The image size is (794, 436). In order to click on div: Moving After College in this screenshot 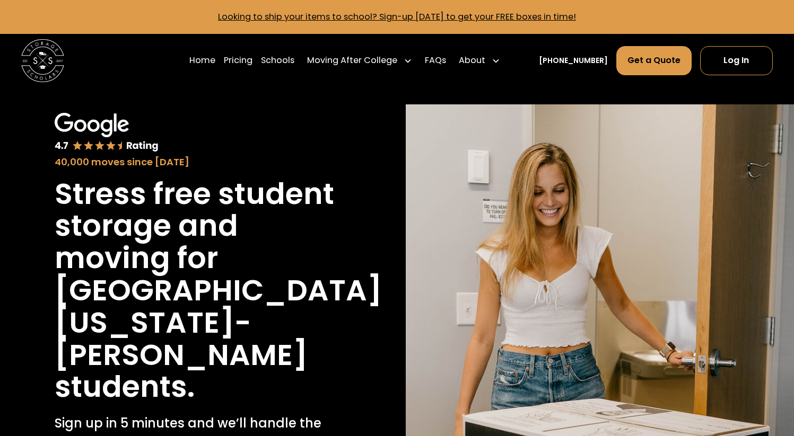, I will do `click(352, 60)`.